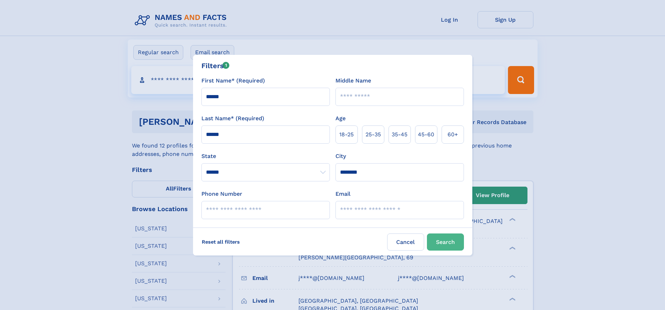  What do you see at coordinates (406, 242) in the screenshot?
I see `label: Cancel` at bounding box center [406, 242].